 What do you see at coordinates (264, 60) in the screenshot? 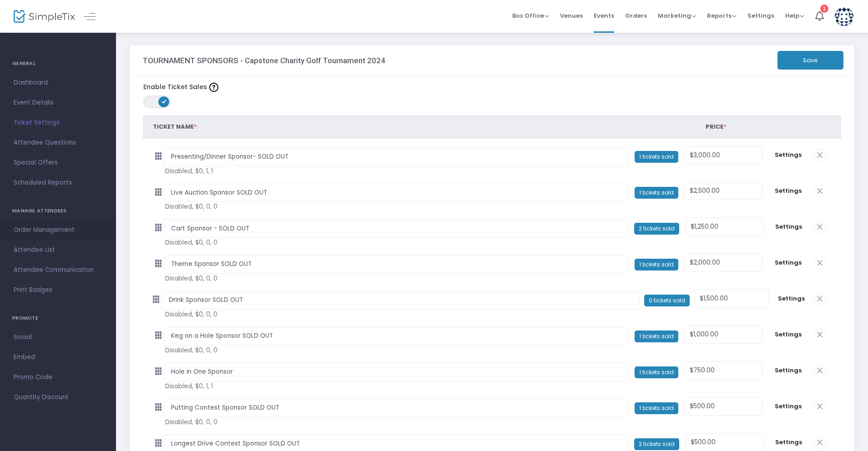
I see `h3: TOURNAMENT SPONSORS - Capstone Charity Golf Tournament 2024` at bounding box center [264, 60].